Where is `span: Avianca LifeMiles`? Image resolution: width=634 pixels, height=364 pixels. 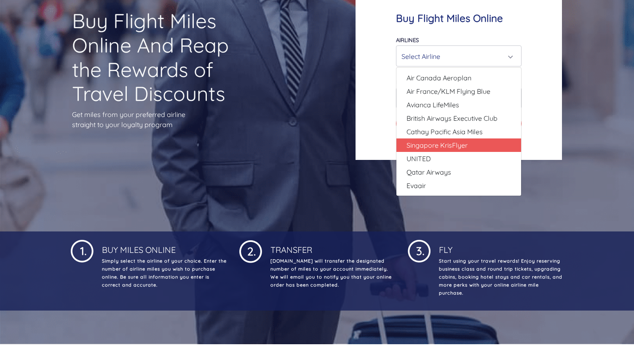 span: Avianca LifeMiles is located at coordinates (432, 105).